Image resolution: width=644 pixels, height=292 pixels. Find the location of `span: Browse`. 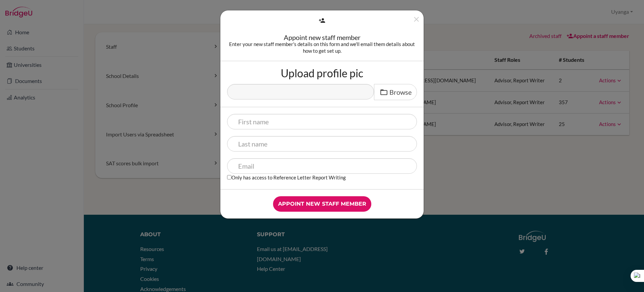

span: Browse is located at coordinates (400, 92).